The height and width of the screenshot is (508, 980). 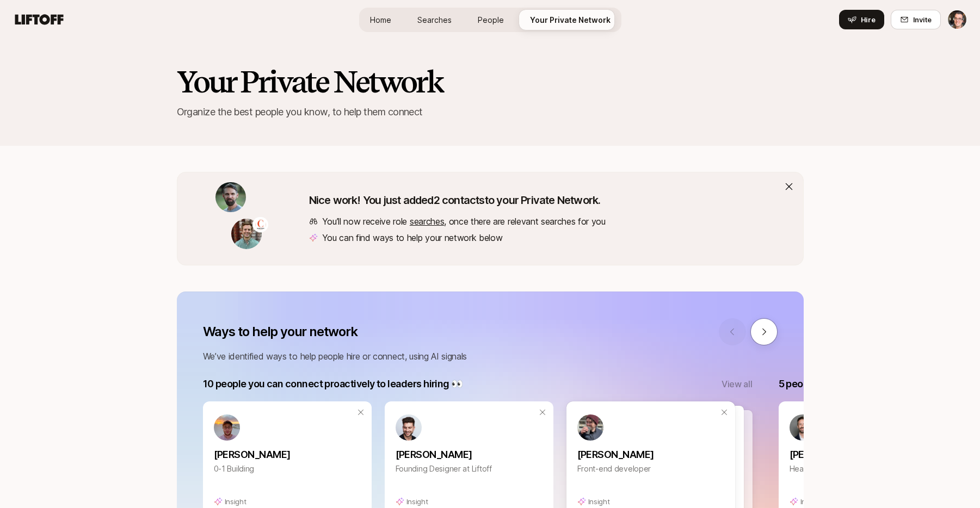 What do you see at coordinates (957, 20) in the screenshot?
I see `button: Eric Smith` at bounding box center [957, 20].